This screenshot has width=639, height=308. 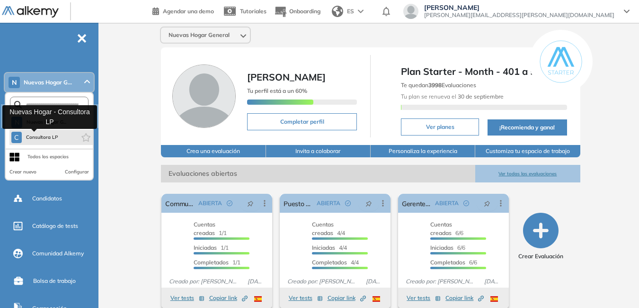 What do you see at coordinates (435, 85) in the screenshot?
I see `b: 3998` at bounding box center [435, 85].